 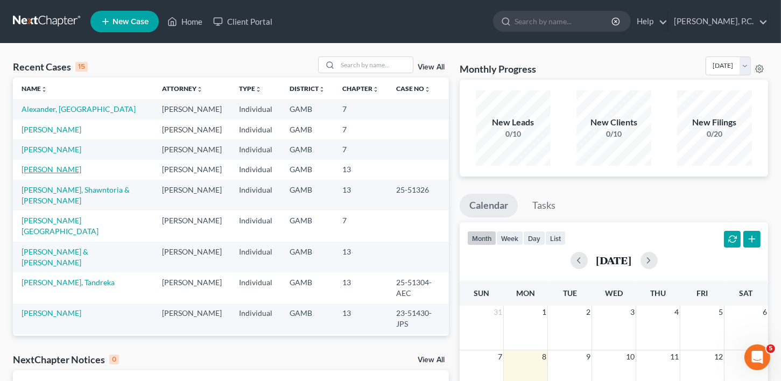 What do you see at coordinates (418, 287) in the screenshot?
I see `td: 25-51304-AEC` at bounding box center [418, 287].